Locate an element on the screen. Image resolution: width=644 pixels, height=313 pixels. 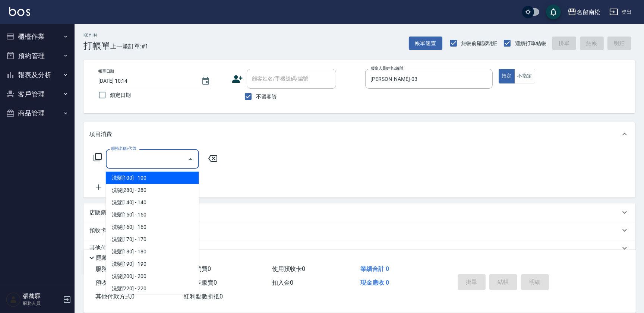
span: 現金應收 0 is located at coordinates (374, 282).